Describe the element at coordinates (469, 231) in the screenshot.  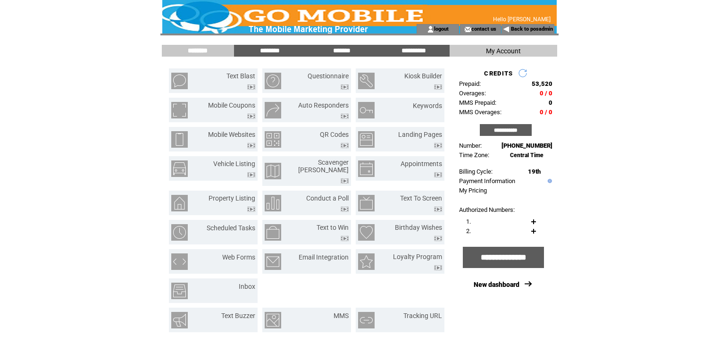
I see `span: 2.` at that location.